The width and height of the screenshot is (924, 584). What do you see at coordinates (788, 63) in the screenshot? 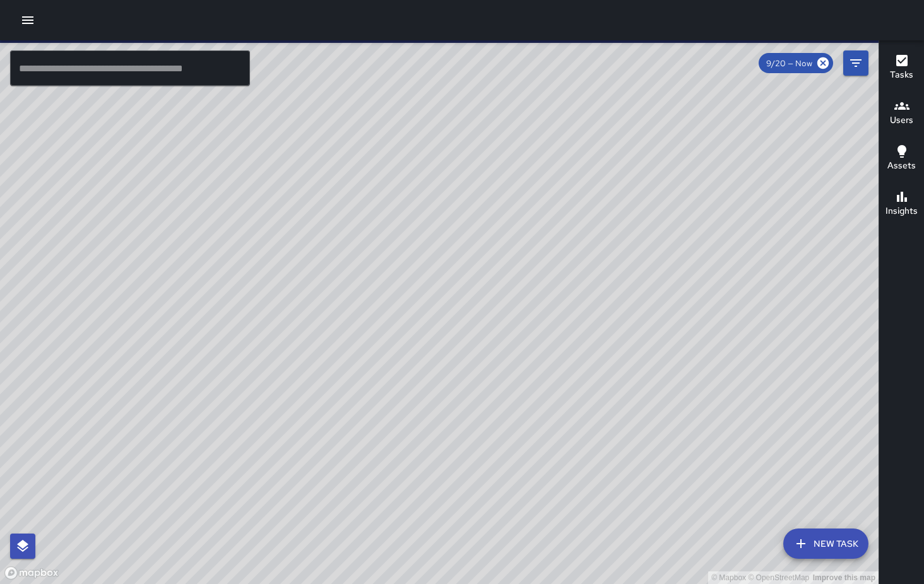
I see `span: 9/20 — Now` at bounding box center [788, 63].